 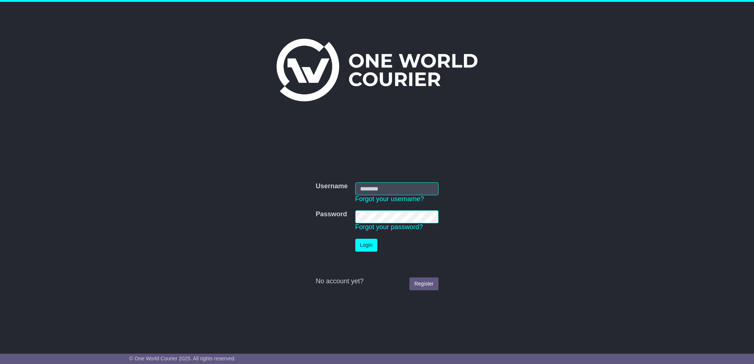 I want to click on a: Register, so click(x=424, y=284).